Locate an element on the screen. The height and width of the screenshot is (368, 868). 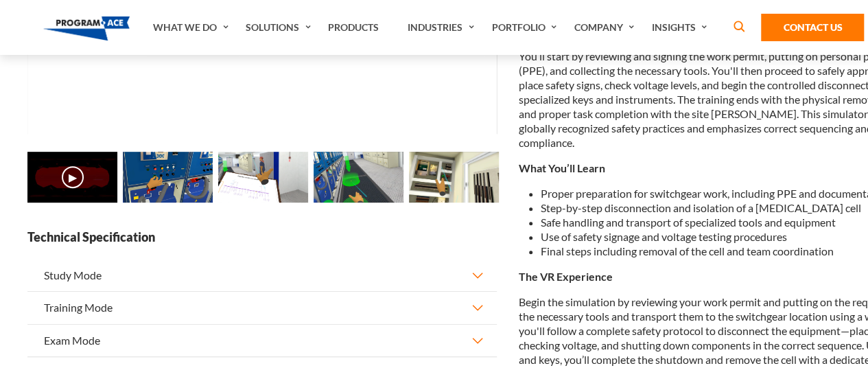
img: Electrical Safety (Type 2 Switchgear) VR Training - Preview 3 is located at coordinates (358, 177).